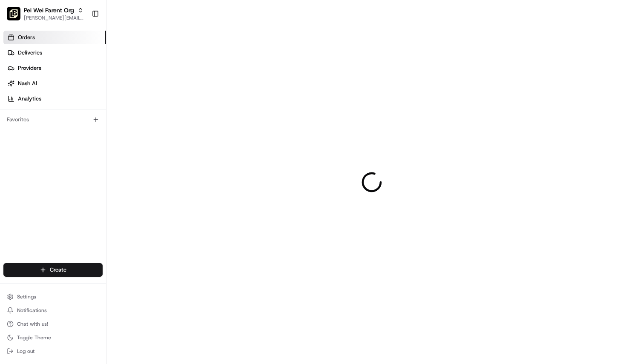 The image size is (637, 364). I want to click on button: Log out, so click(53, 351).